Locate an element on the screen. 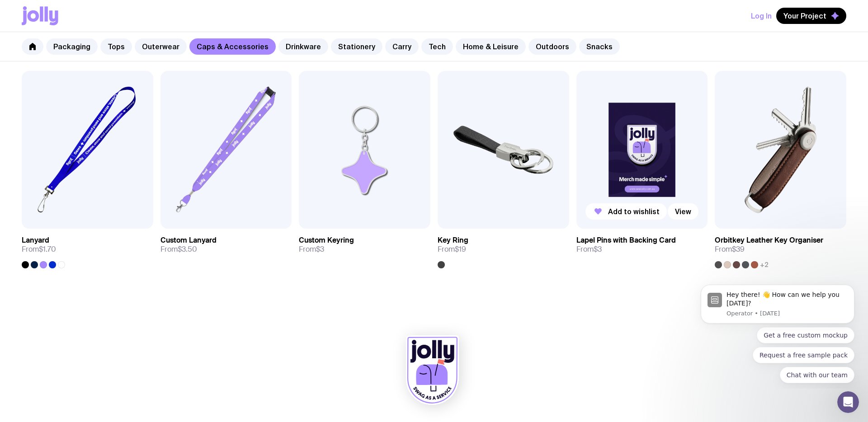 This screenshot has width=868, height=422. div: Quick reply options is located at coordinates (90, 79).